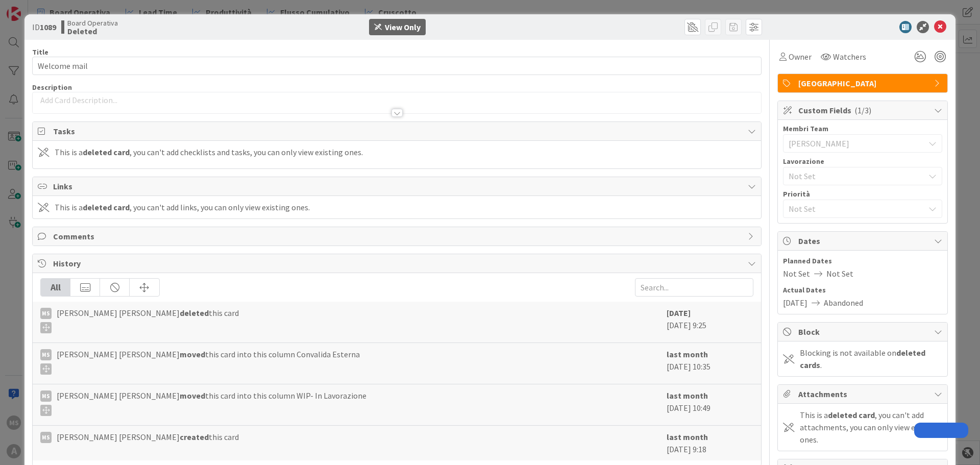 This screenshot has width=980, height=465. What do you see at coordinates (871, 359) in the screenshot?
I see `div: Blocking is not available on .` at bounding box center [871, 359].